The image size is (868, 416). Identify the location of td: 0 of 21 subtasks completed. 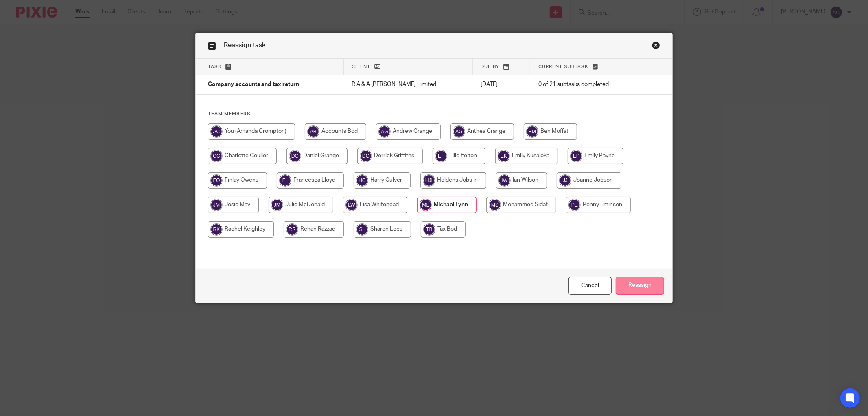
(586, 85).